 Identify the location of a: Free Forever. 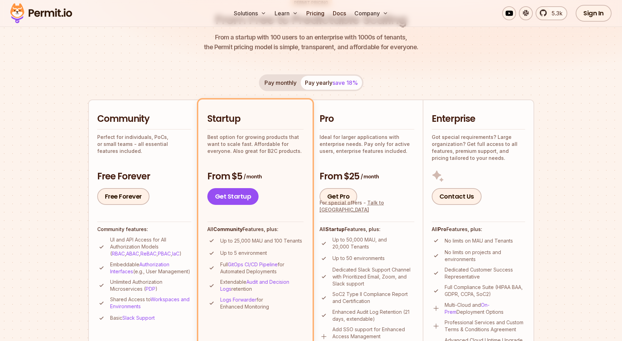
(123, 196).